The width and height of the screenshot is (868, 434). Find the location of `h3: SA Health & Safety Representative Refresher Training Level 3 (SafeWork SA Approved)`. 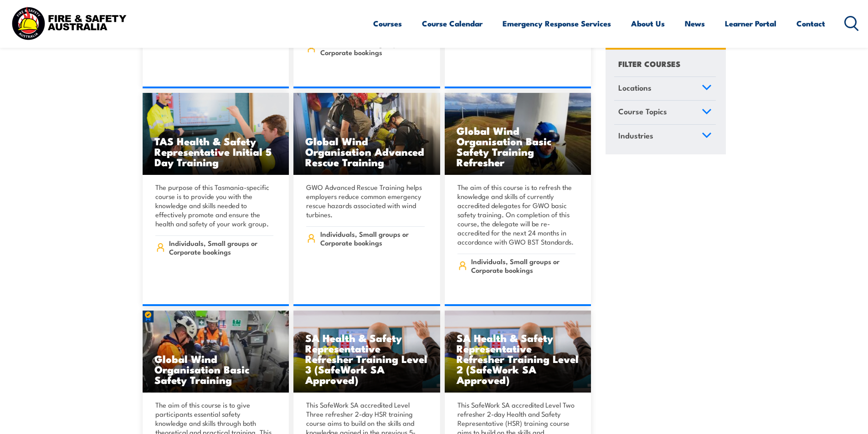

h3: SA Health & Safety Representative Refresher Training Level 3 (SafeWork SA Approved) is located at coordinates (366, 359).